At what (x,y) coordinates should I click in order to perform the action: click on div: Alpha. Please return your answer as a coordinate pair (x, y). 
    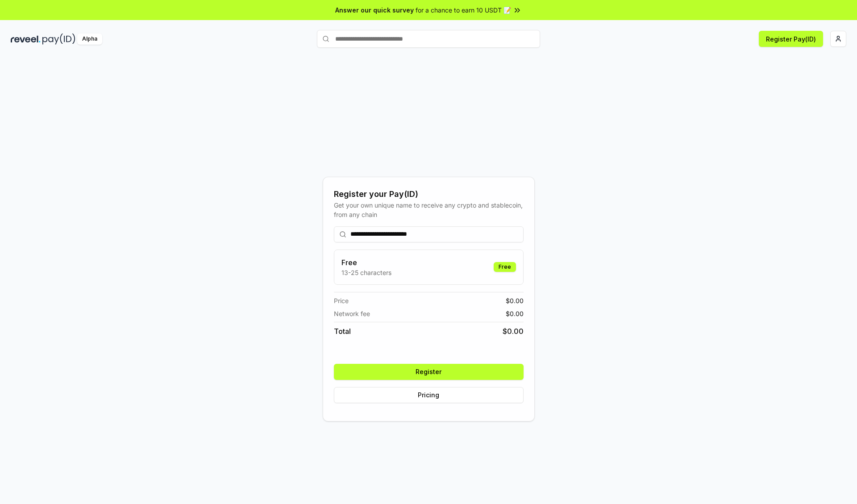
    Looking at the image, I should click on (90, 38).